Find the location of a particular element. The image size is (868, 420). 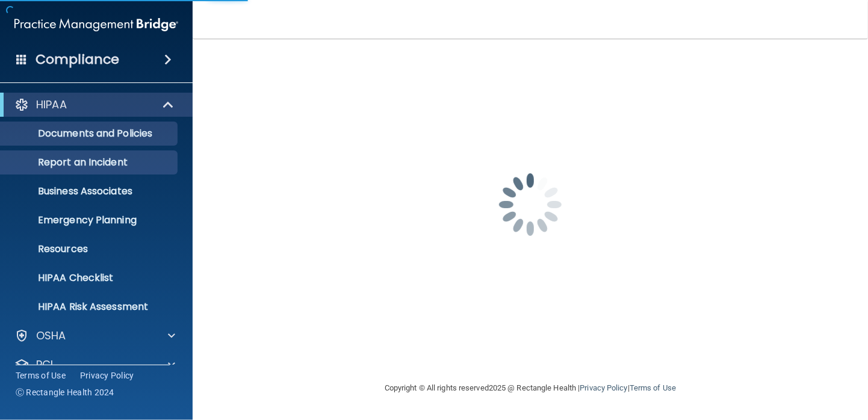

p: Report an Incident is located at coordinates (89, 163).